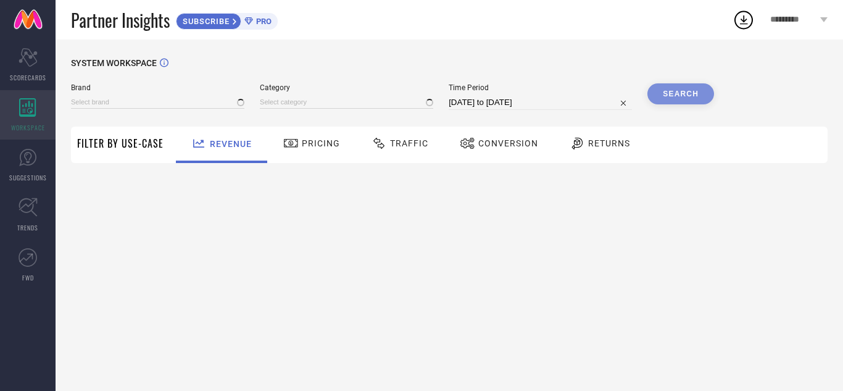  Describe the element at coordinates (28, 227) in the screenshot. I see `span: TRENDS` at that location.